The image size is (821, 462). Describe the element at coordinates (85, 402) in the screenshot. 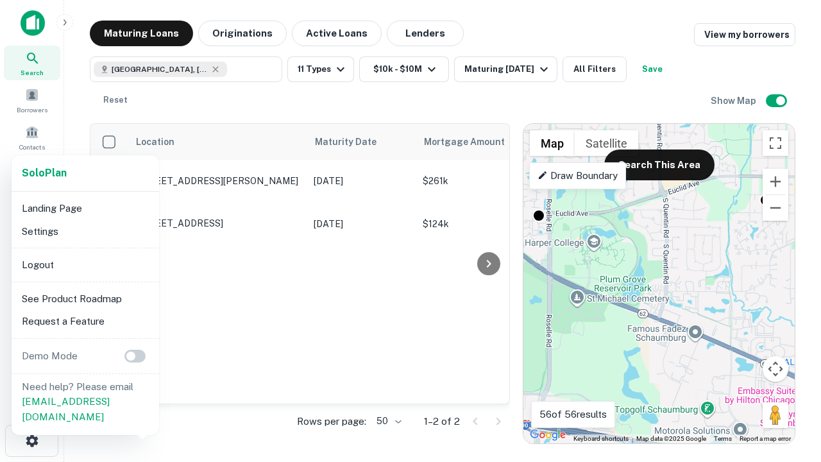

I see `p: Need help? Please email` at that location.